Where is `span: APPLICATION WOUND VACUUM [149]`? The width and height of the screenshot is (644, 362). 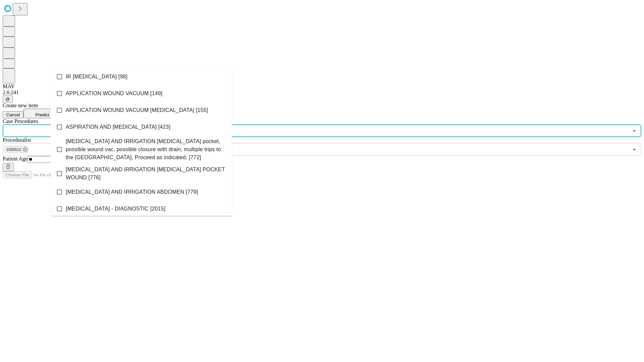 span: APPLICATION WOUND VACUUM [149] is located at coordinates (114, 94).